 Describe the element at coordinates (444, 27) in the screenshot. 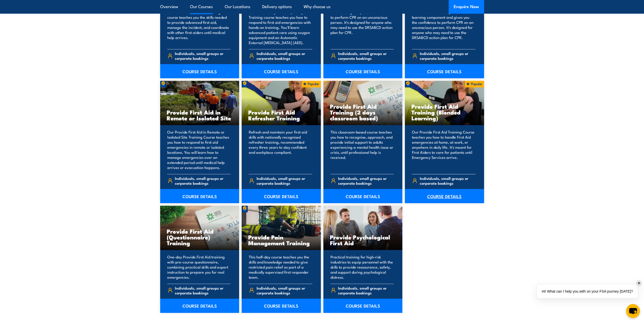

I see `p: This course includes a pre-course learning component and gives you the confidence to perform CPR ...` at that location.